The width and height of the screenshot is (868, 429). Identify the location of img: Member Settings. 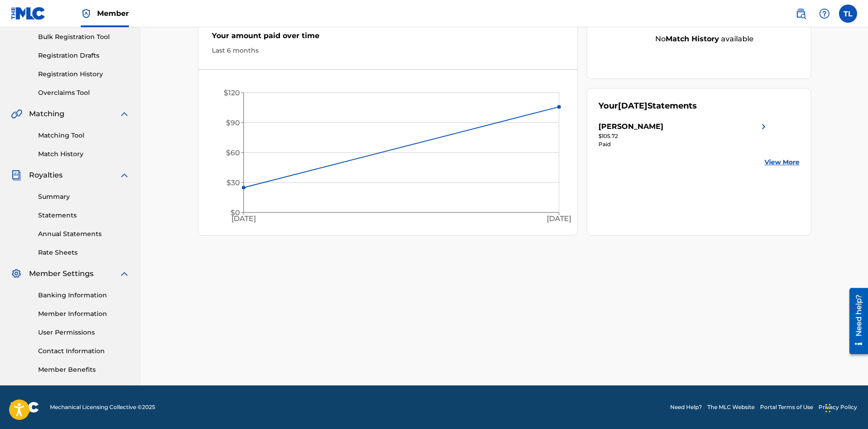
(16, 274).